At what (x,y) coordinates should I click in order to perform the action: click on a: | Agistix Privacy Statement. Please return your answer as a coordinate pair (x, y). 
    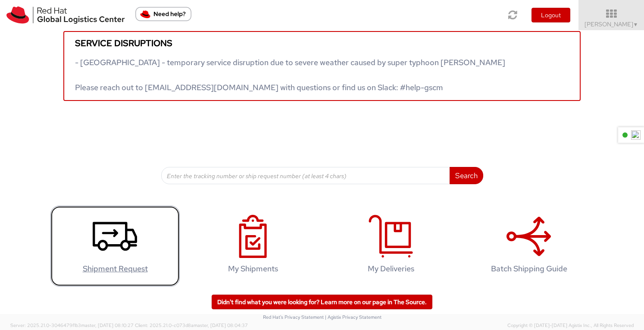
    Looking at the image, I should click on (353, 317).